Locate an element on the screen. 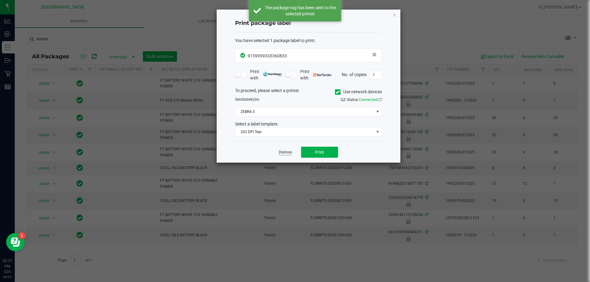 This screenshot has width=590, height=282. div: To proceed, please select a printer. is located at coordinates (308, 92).